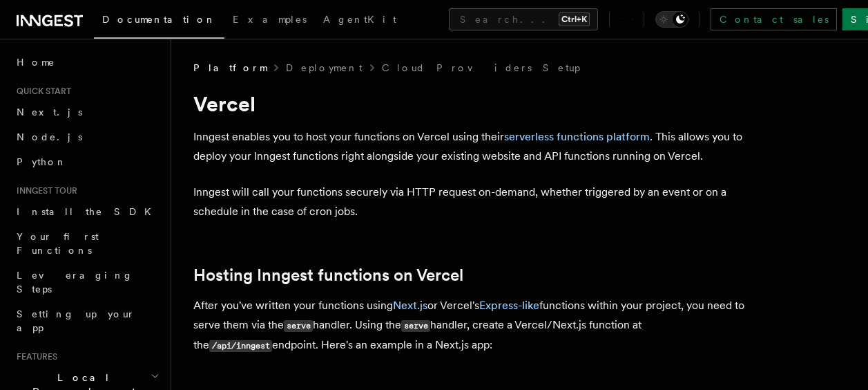 This screenshot has width=868, height=390. Describe the element at coordinates (86, 321) in the screenshot. I see `a: Setting up your app` at that location.